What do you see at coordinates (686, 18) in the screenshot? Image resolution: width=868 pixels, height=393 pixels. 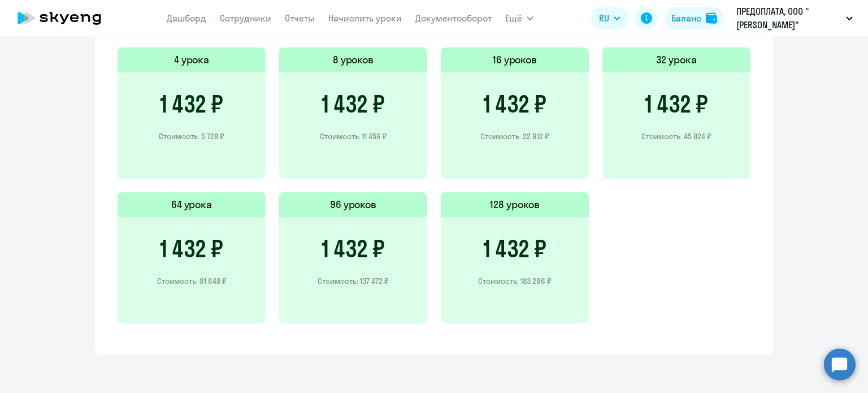 I see `div: Баланс` at bounding box center [686, 18].